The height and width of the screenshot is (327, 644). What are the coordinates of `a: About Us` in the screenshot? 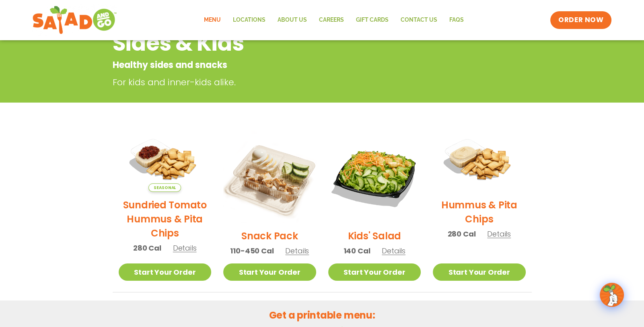 It's located at (292, 20).